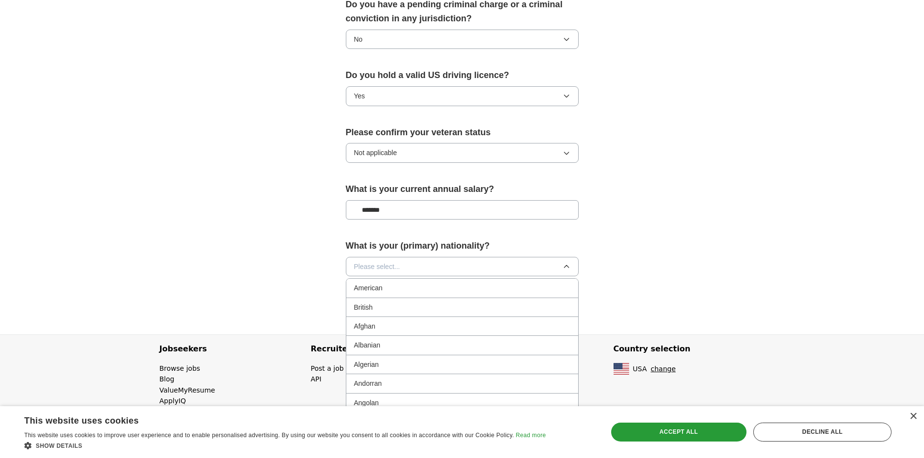 Image resolution: width=924 pixels, height=458 pixels. I want to click on span: USA, so click(640, 369).